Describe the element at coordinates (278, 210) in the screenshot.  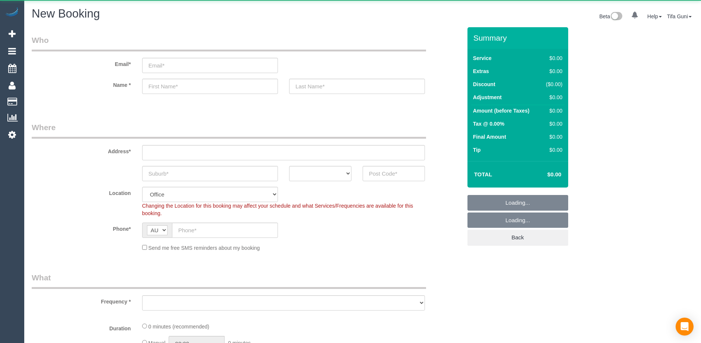
I see `span: Changing the Location for this booking may affect your schedule and what Services/Frequencies are...` at that location.